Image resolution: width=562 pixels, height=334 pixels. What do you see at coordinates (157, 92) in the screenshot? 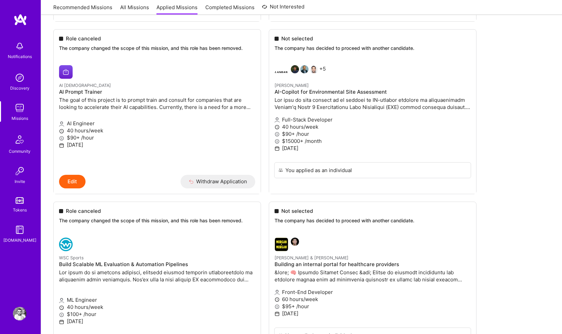
I see `h4: AI Prompt Trainer` at bounding box center [157, 92].